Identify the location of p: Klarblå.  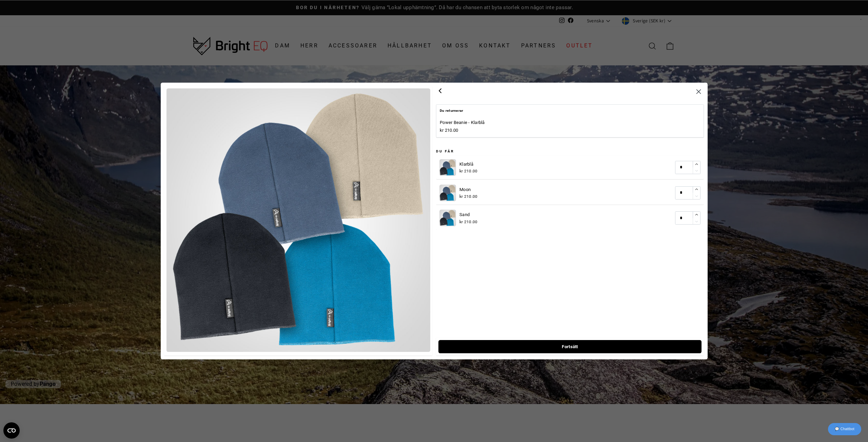
(468, 164).